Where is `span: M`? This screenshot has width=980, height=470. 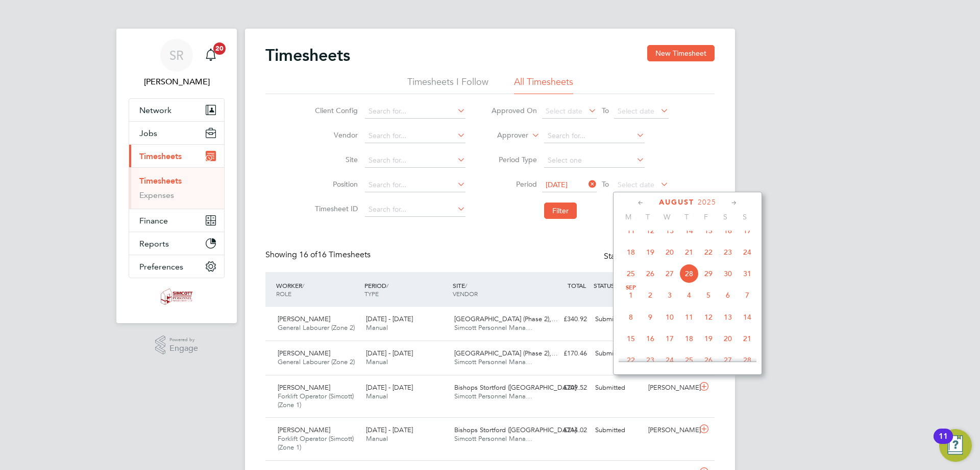
span: M is located at coordinates (628, 217).